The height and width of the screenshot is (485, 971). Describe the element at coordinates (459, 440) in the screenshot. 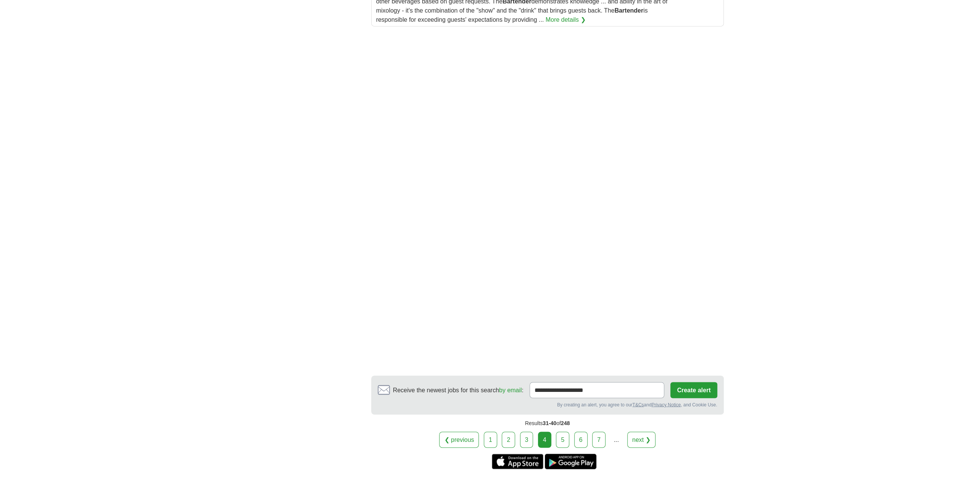

I see `a: ❮ previous` at that location.